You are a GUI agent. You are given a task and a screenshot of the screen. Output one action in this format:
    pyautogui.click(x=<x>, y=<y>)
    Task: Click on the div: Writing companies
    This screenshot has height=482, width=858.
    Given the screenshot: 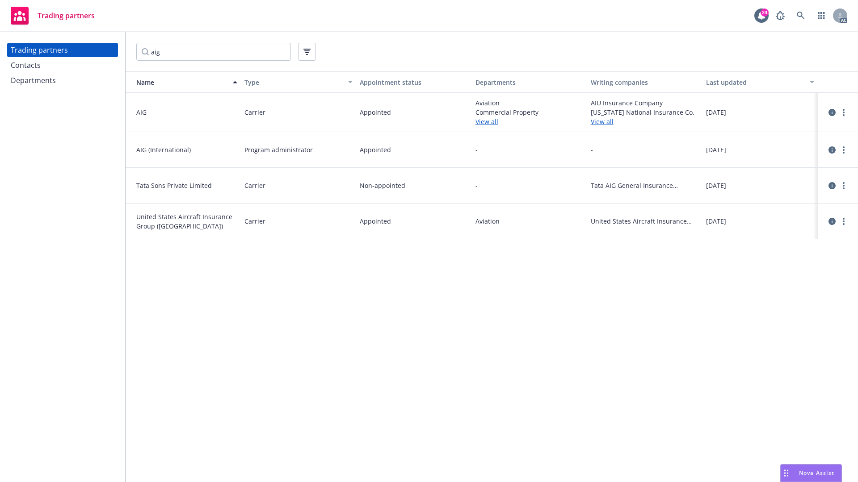 What is the action you would take?
    pyautogui.click(x=645, y=82)
    